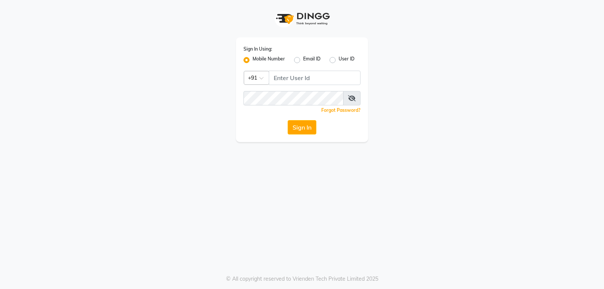 Image resolution: width=604 pixels, height=289 pixels. What do you see at coordinates (341, 110) in the screenshot?
I see `a: Forgot Password?` at bounding box center [341, 110].